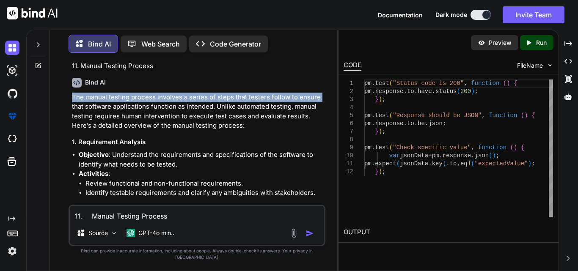 The height and width of the screenshot is (271, 578). I want to click on div: 12, so click(348, 172).